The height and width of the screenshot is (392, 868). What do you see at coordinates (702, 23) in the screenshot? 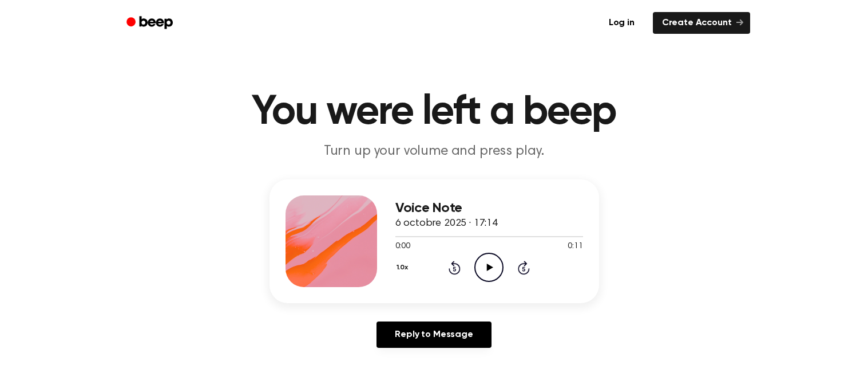
I see `a: Create Account` at bounding box center [702, 23].